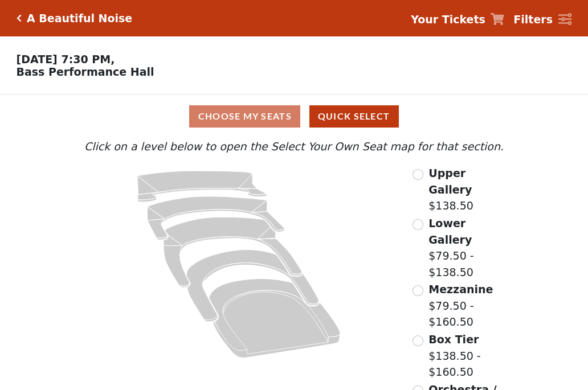 The image size is (588, 390). Describe the element at coordinates (202, 186) in the screenshot. I see `path: Upper Gallery - Seats Available: 295` at that location.